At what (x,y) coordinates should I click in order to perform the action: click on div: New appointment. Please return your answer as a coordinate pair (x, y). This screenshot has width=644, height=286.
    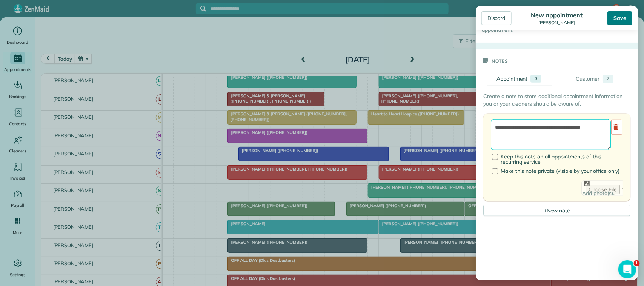
    Looking at the image, I should click on (557, 15).